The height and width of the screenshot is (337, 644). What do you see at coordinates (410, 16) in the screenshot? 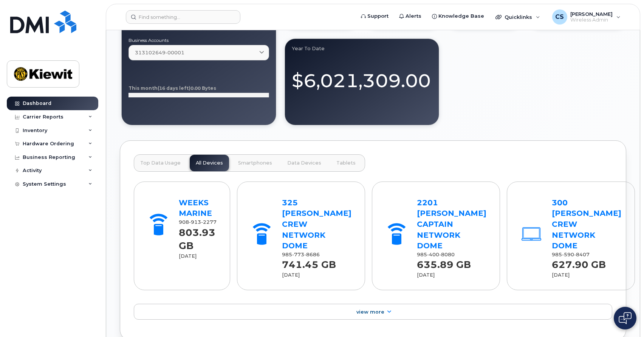
I see `a: Alerts` at bounding box center [410, 16].